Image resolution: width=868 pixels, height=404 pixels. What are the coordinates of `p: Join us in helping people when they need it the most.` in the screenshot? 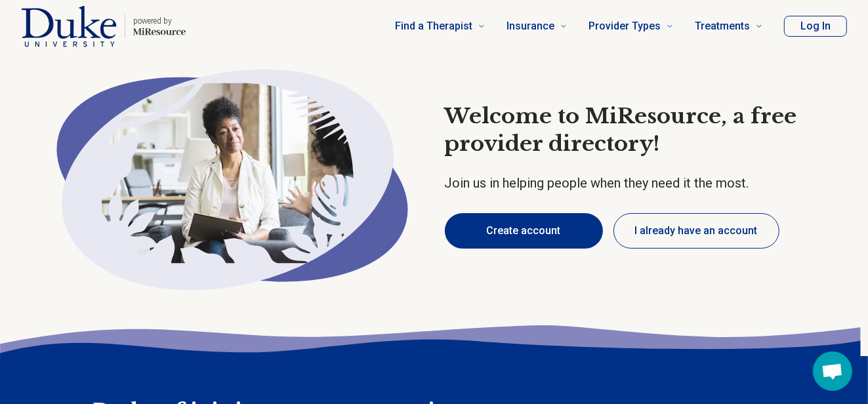 It's located at (639, 183).